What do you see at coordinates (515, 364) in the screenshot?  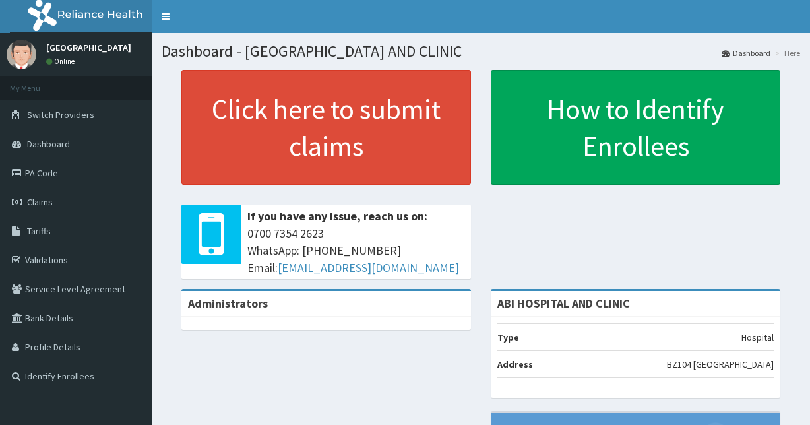 I see `b: Address` at bounding box center [515, 364].